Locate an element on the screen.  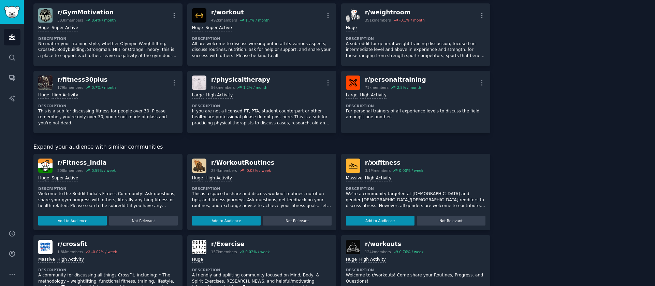
a: workoutr/workout492kmembers1.7% / monthHugeSuper ActiveDescriptionAll are welcome to discuss work... is located at coordinates (262, 34).